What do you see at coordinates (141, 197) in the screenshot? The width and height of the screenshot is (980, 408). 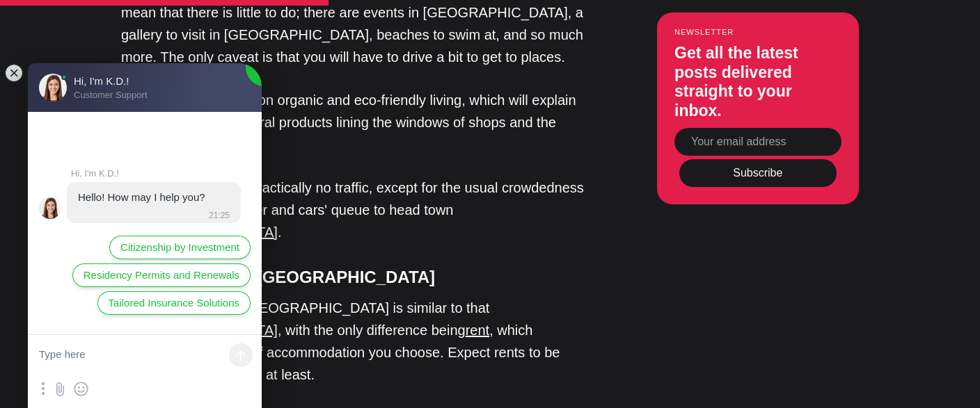 I see `jdiv: Hello! How may I help you?` at bounding box center [141, 197].